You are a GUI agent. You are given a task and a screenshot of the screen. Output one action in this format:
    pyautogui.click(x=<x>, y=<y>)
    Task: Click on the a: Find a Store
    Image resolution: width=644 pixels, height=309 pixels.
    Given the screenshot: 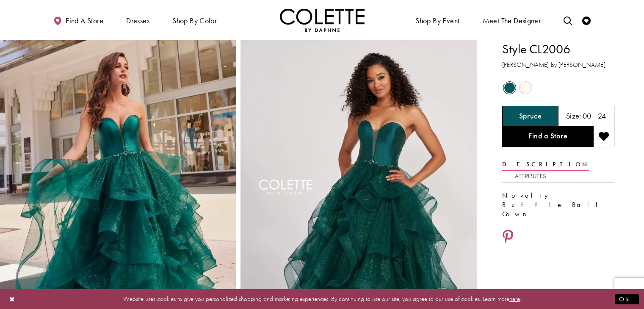 What is the action you would take?
    pyautogui.click(x=547, y=136)
    